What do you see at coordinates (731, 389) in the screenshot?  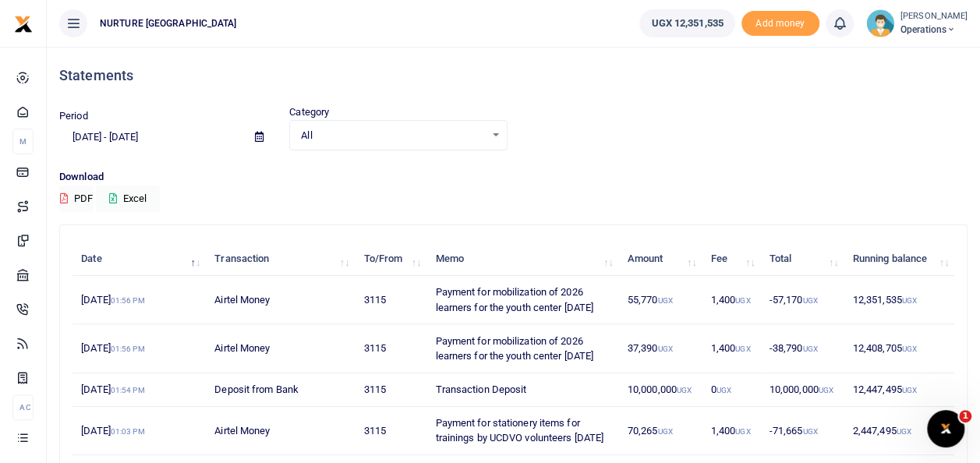 I see `td: 0` at bounding box center [731, 389].